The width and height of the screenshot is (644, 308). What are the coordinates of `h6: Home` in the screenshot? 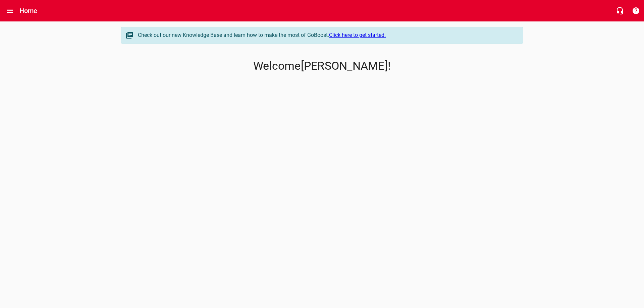 It's located at (28, 11).